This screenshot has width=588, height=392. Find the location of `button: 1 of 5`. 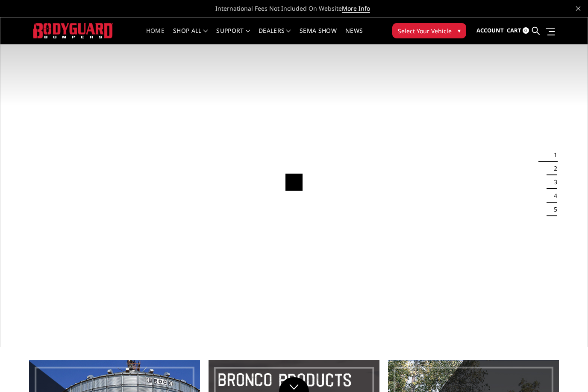

button: 1 of 5 is located at coordinates (553, 155).